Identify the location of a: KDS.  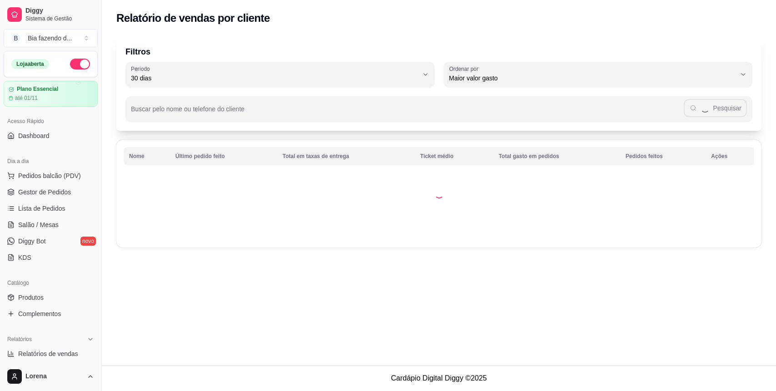
(50, 258).